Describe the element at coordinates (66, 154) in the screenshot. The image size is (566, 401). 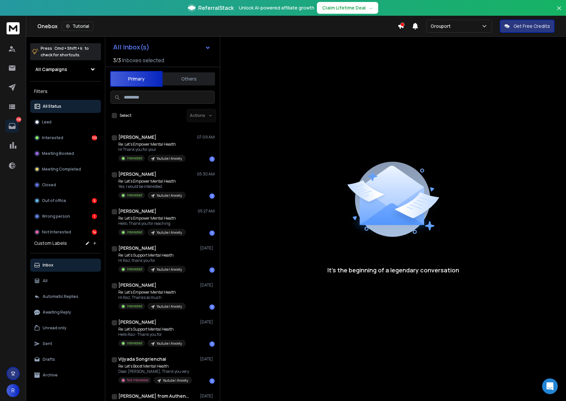
I see `button: Meeting Booked` at that location.